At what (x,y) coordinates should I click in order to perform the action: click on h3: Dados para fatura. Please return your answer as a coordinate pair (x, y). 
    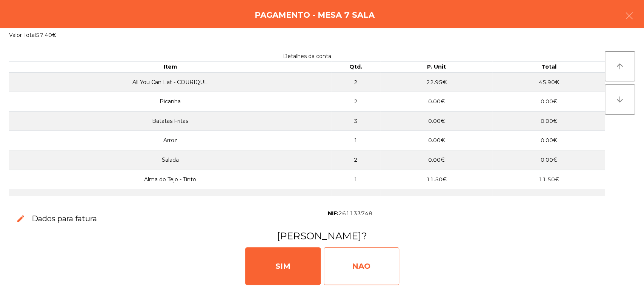
    Looking at the image, I should click on (64, 219).